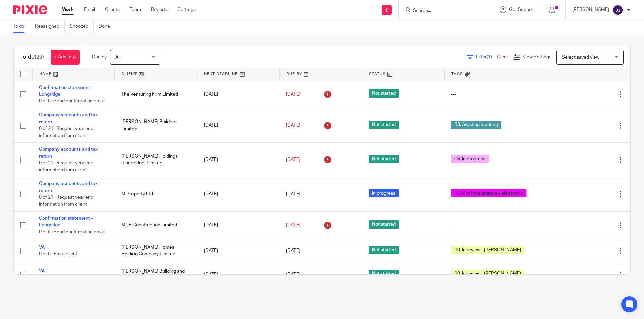  I want to click on span: In progress, so click(384, 193).